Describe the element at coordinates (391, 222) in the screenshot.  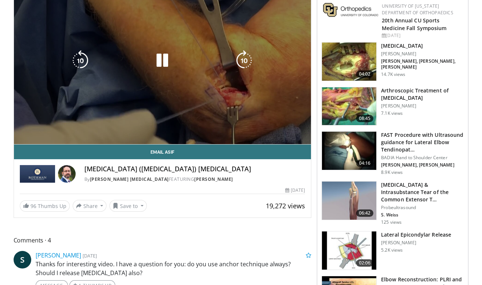
I see `p: 125 views` at that location.